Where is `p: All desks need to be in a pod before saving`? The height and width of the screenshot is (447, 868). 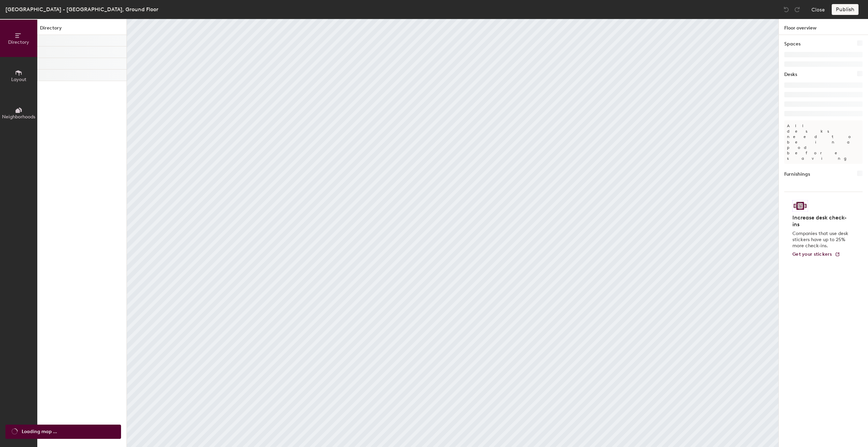 p: All desks need to be in a pod before saving is located at coordinates (823, 142).